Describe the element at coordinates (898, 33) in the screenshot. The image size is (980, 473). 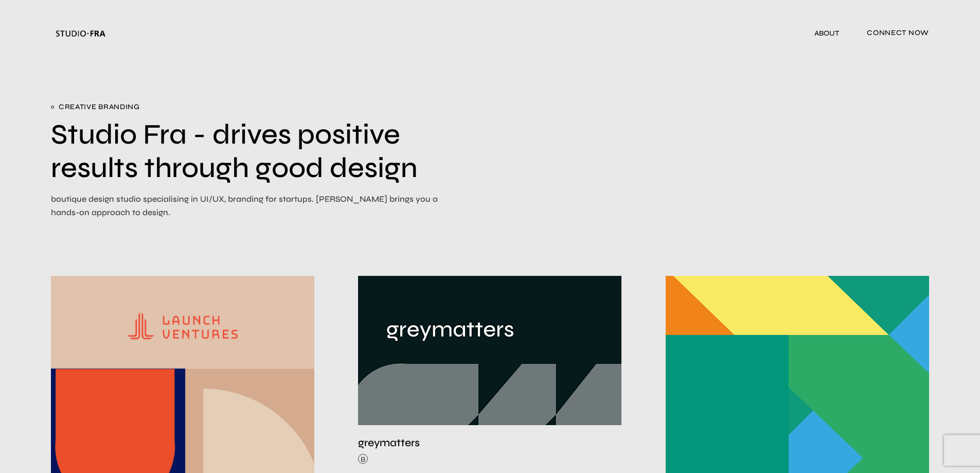
I see `a: connect now` at that location.